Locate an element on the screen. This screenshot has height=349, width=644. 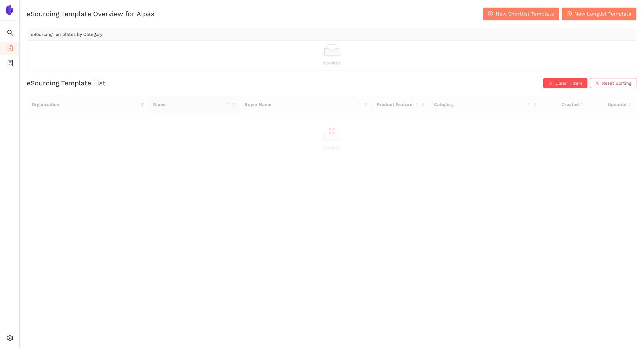
span: eSourcing Templates by Category is located at coordinates (67, 34).